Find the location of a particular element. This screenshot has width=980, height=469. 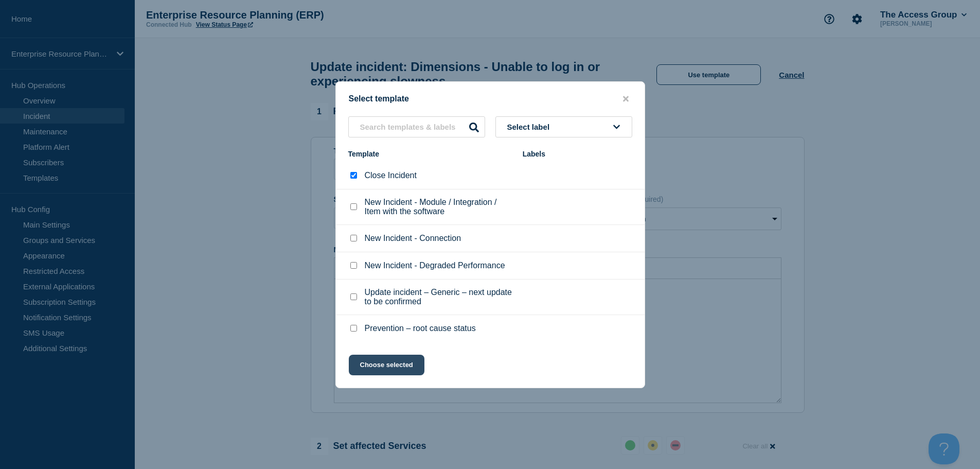

button: close button is located at coordinates (625, 99).